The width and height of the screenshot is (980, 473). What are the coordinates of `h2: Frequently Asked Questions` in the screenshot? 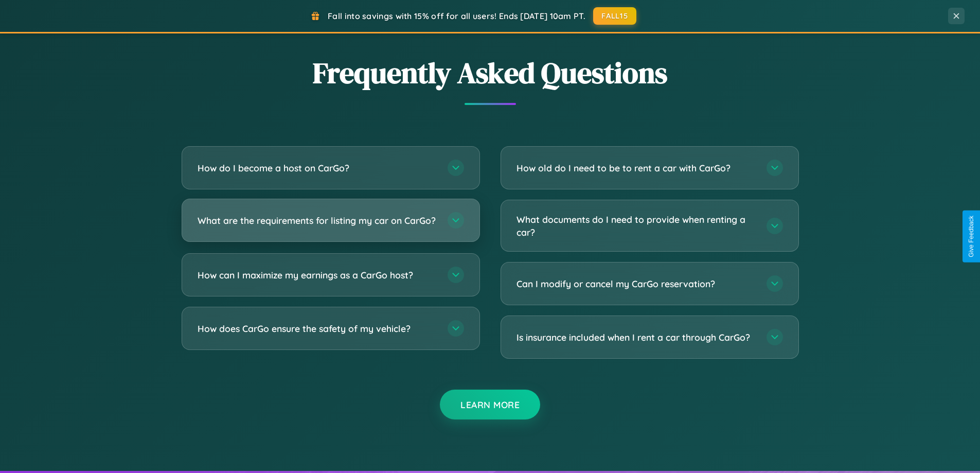 It's located at (490, 72).